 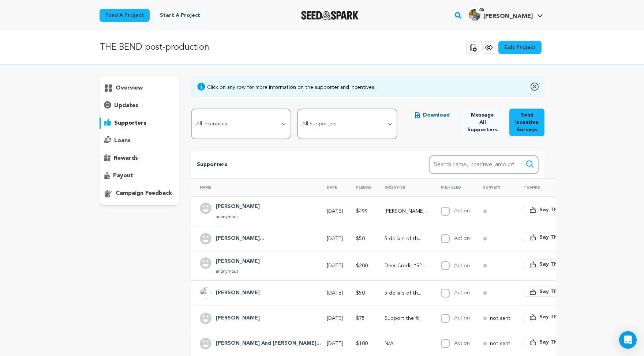 What do you see at coordinates (501, 15) in the screenshot?
I see `div: James W.'s Profile` at bounding box center [501, 15].